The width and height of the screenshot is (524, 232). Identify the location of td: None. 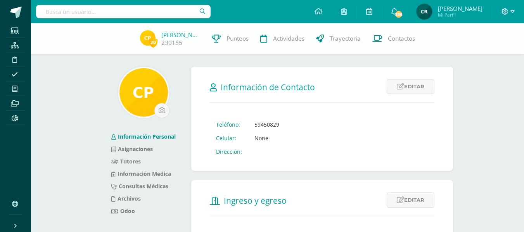
(267, 138).